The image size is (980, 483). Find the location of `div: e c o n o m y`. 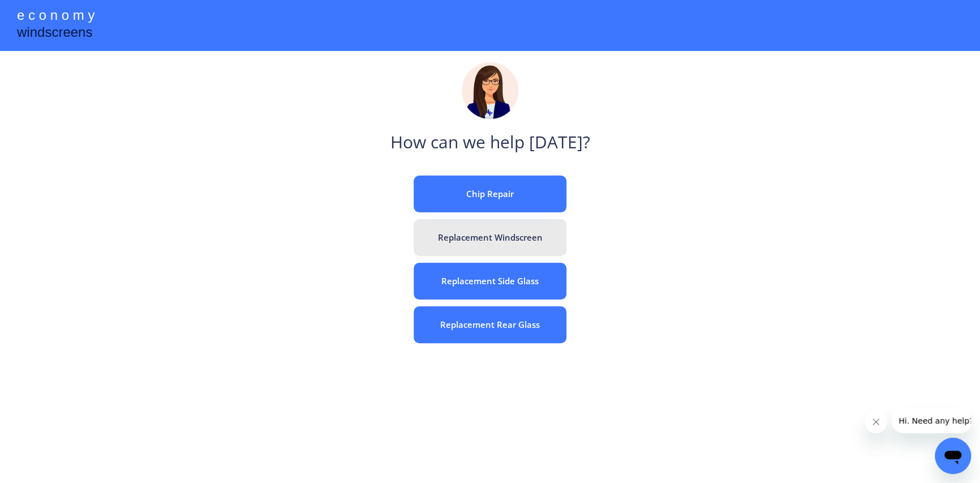

div: e c o n o m y is located at coordinates (56, 17).